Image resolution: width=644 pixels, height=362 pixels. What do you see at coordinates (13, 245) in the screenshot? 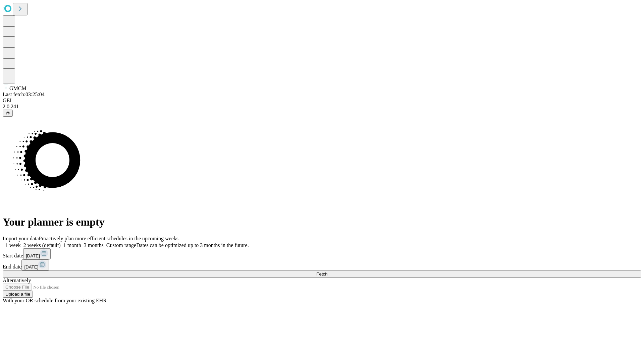
I see `span: 1 week` at bounding box center [13, 245].